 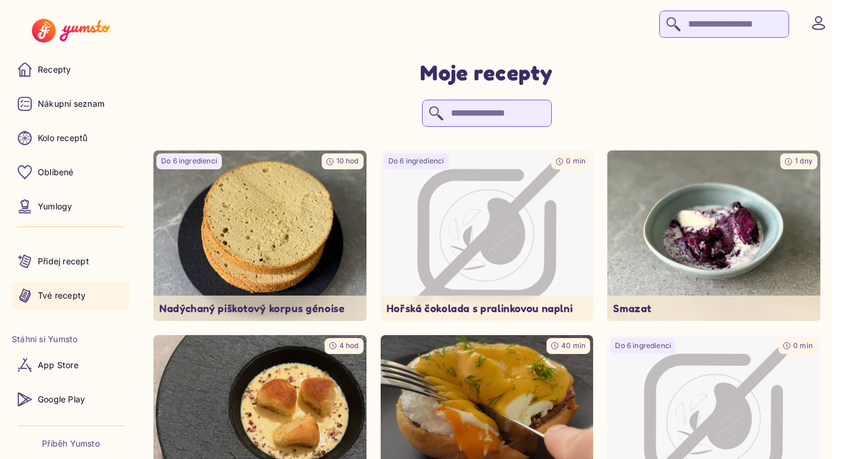 What do you see at coordinates (55, 206) in the screenshot?
I see `p: Yumlogy` at bounding box center [55, 206].